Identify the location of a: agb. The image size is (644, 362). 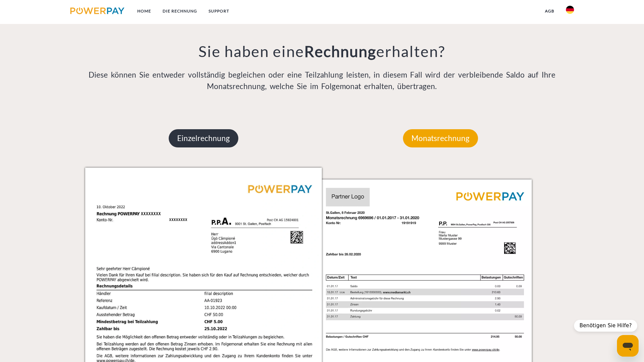
(549, 11).